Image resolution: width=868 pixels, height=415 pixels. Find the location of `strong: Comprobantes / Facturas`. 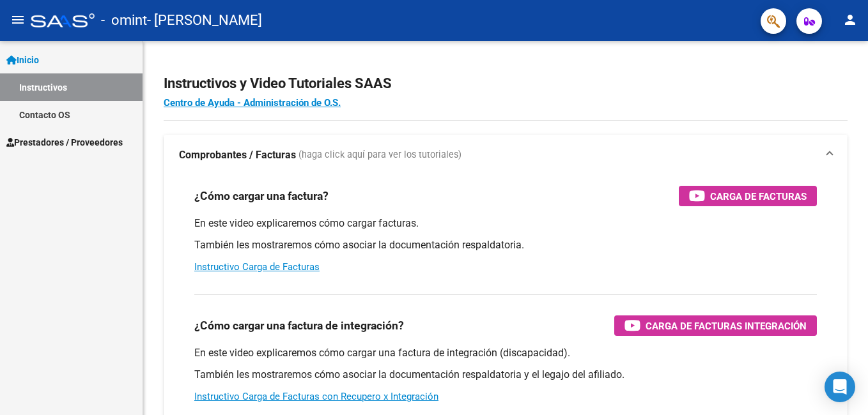

strong: Comprobantes / Facturas is located at coordinates (237, 155).